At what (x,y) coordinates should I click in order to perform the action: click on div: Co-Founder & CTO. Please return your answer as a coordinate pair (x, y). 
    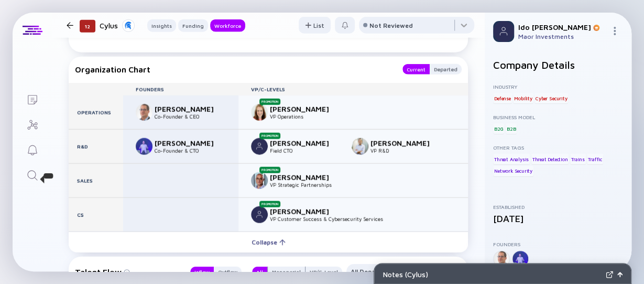
    Looking at the image, I should click on (189, 151).